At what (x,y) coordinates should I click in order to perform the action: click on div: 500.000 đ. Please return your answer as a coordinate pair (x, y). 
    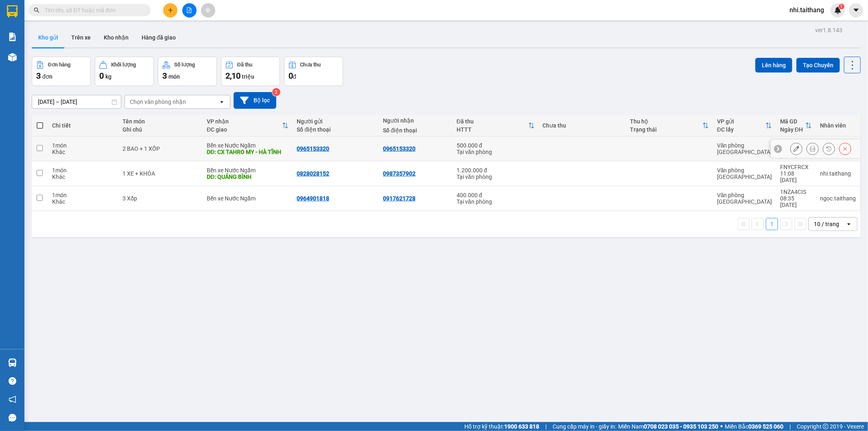
    Looking at the image, I should click on (496, 146).